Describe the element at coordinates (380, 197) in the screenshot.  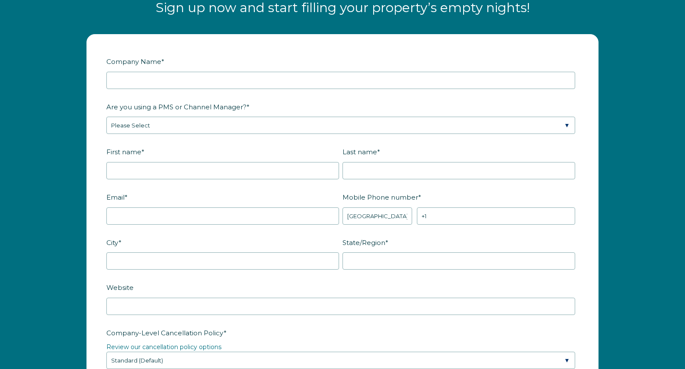
I see `span: Mobile Phone number` at that location.